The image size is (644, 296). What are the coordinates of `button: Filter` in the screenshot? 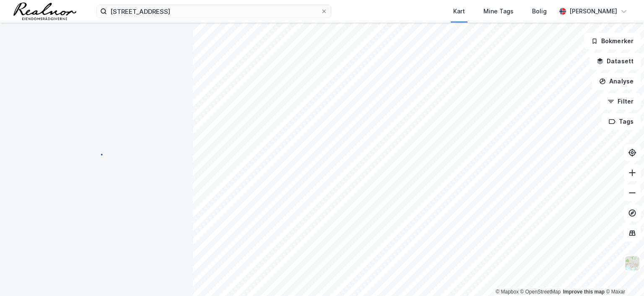 It's located at (621, 102).